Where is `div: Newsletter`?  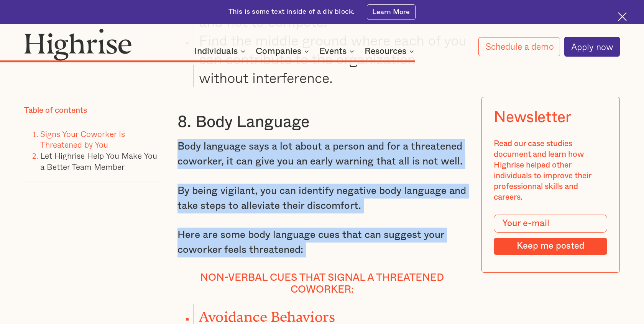
div: Newsletter is located at coordinates (532, 118).